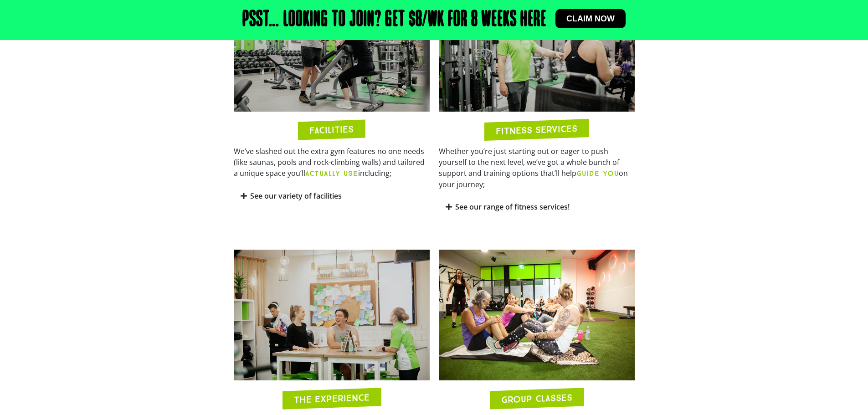 The height and width of the screenshot is (415, 868). What do you see at coordinates (537, 167) in the screenshot?
I see `p: Whether you’re just starting out or eager to push yourself to the next level, we’ve got a whole b...` at bounding box center [537, 167].